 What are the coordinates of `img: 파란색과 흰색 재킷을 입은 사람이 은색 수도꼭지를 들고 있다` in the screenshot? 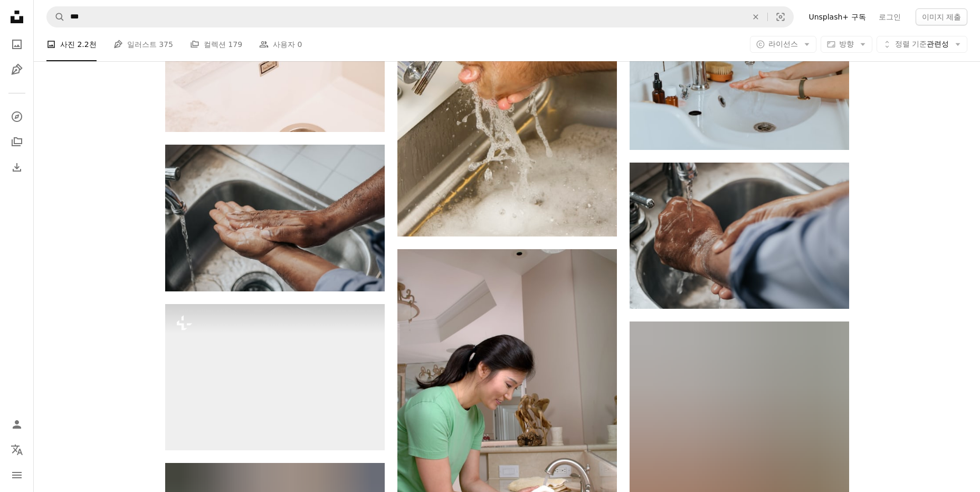 It's located at (740, 236).